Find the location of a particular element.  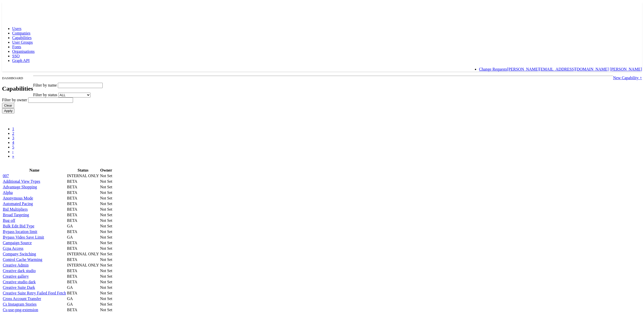

a: Cross Account Transfer is located at coordinates (22, 298).